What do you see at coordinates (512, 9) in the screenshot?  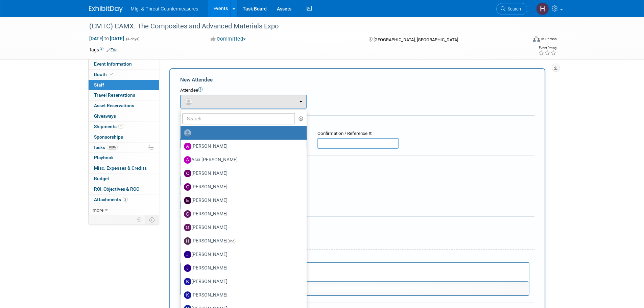 I see `a: Search` at bounding box center [512, 9].